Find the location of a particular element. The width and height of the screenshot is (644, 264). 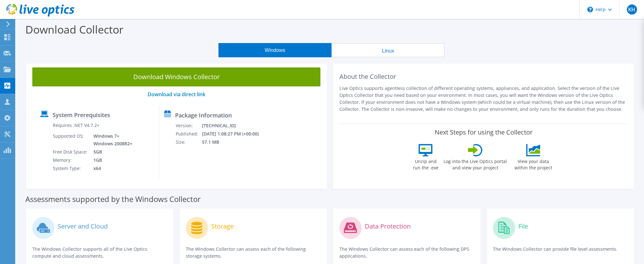

p: The Windows Collector can provide file level assessments. is located at coordinates (560, 252).